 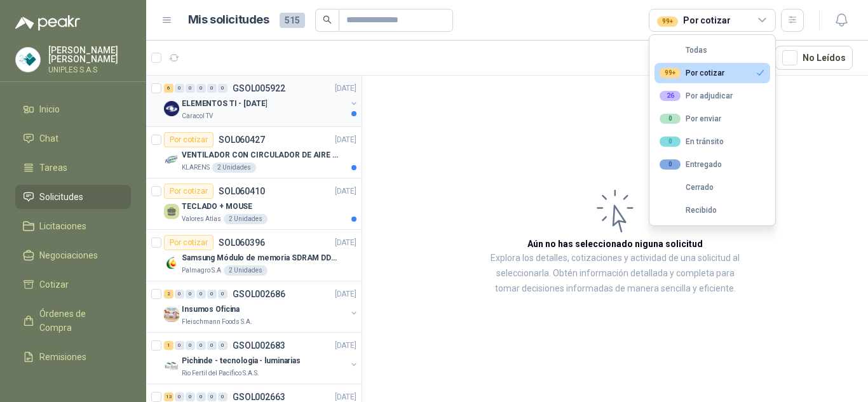 I want to click on button: 0En tránsito, so click(x=713, y=141).